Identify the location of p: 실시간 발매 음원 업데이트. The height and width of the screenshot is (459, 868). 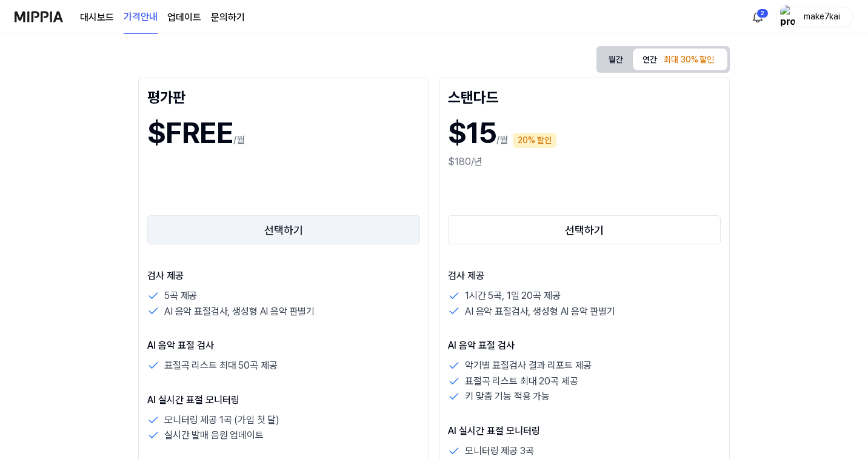
(214, 435).